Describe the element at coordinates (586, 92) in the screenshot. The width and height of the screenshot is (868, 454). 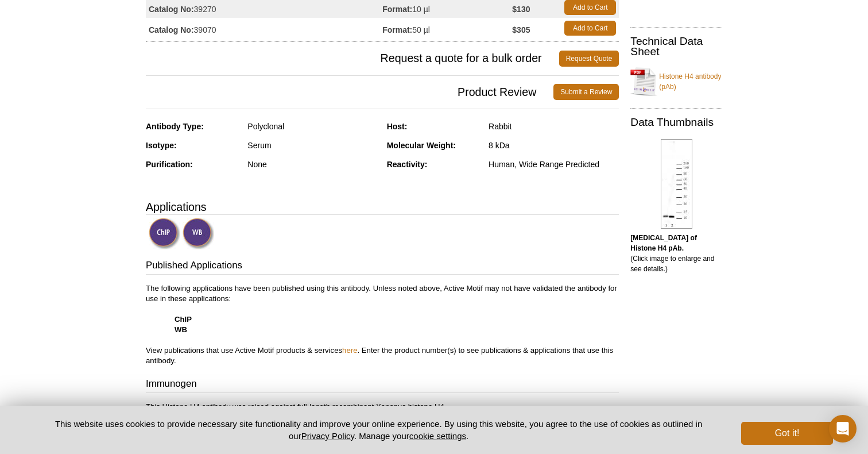
I see `a: Submit a Review` at that location.